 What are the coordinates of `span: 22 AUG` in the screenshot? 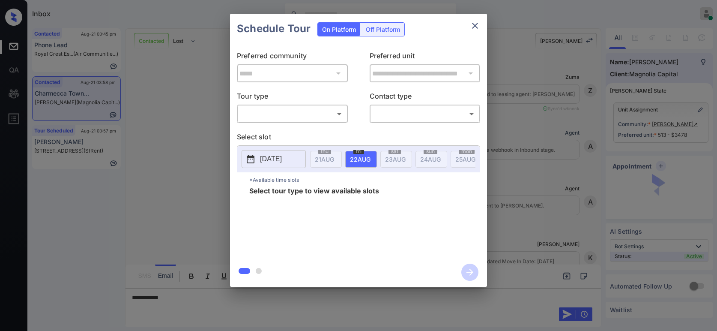 It's located at (360, 159).